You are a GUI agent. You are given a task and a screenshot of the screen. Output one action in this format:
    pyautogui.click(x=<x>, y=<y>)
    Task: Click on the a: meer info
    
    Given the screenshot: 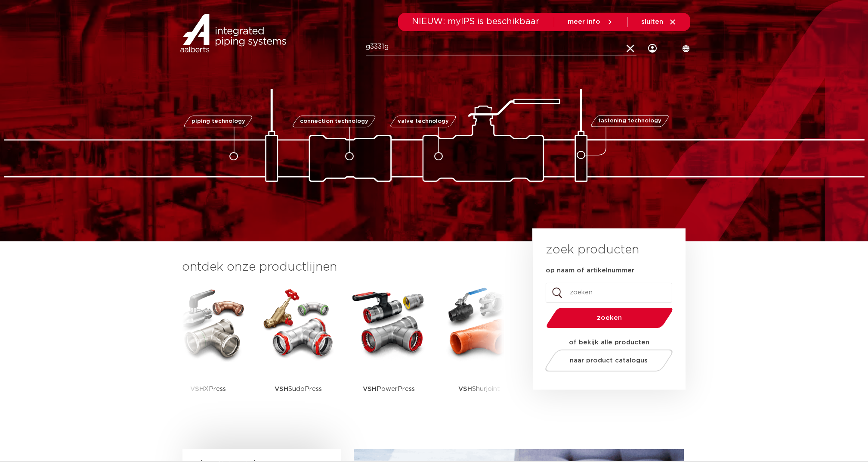 What is the action you would take?
    pyautogui.click(x=591, y=22)
    